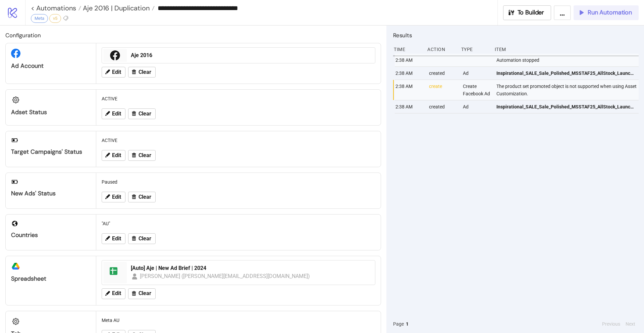  Describe the element at coordinates (606, 13) in the screenshot. I see `button: Run Automation` at that location.